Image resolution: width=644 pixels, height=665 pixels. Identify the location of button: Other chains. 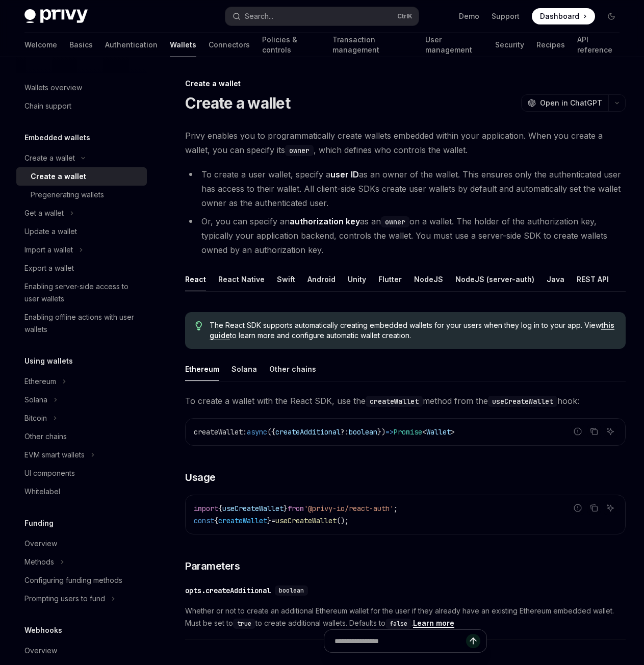
(292, 369).